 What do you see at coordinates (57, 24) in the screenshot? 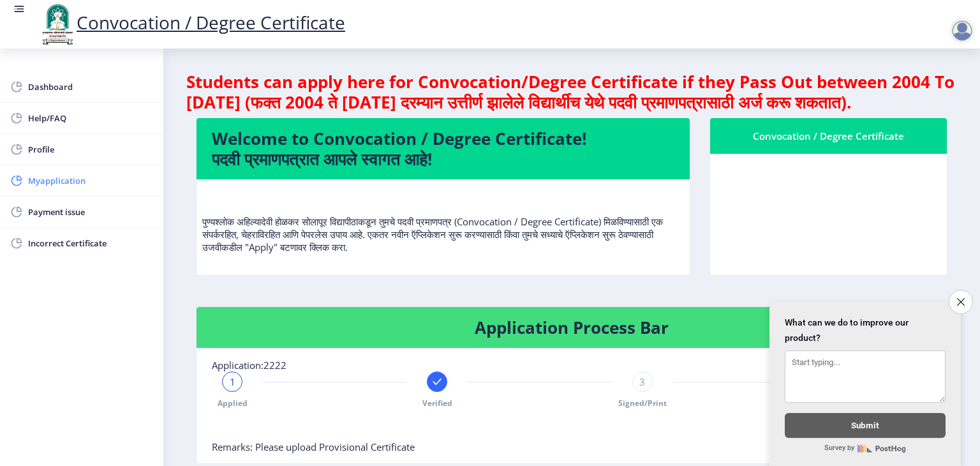
I see `img: logo` at bounding box center [57, 24].